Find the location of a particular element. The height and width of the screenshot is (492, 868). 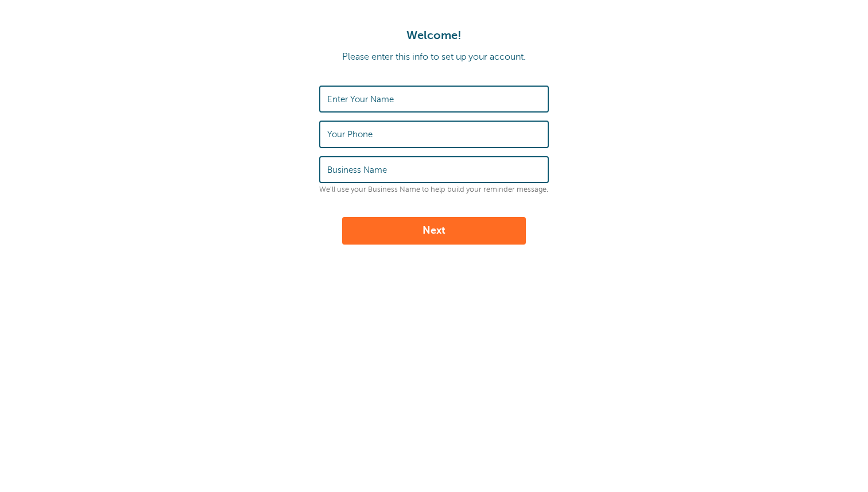

p: We'll use your Business Name to help build your reminder message. is located at coordinates (434, 189).